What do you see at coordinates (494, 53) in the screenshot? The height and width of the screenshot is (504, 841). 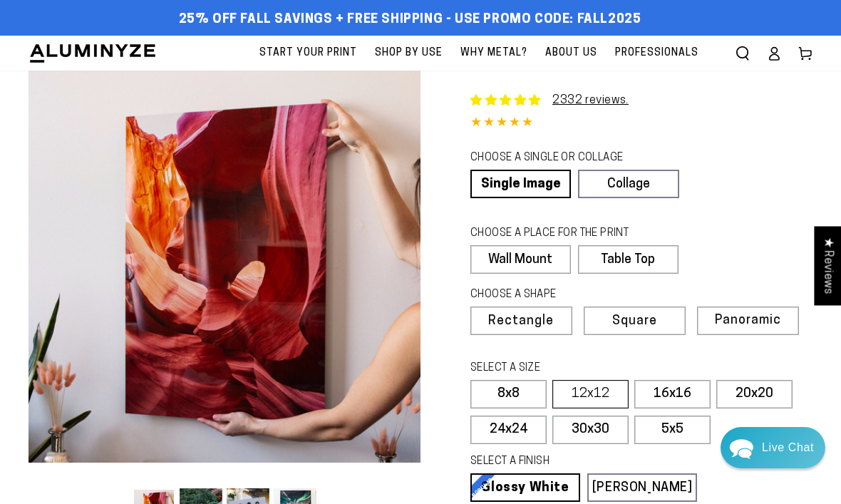 I see `span: Why Metal?` at bounding box center [494, 53].